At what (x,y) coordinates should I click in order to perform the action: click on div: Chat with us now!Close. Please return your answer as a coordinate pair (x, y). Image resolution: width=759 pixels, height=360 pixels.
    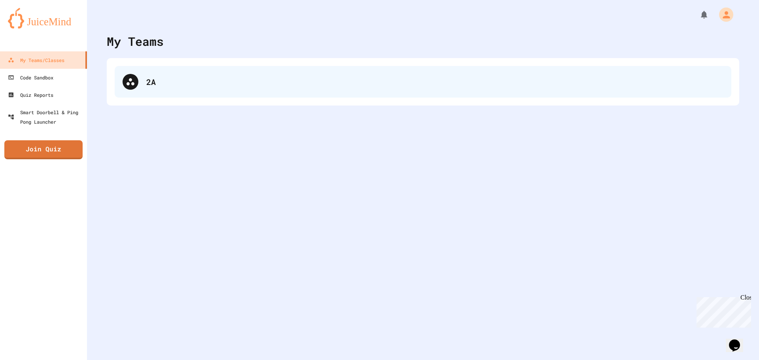
    Looking at the image, I should click on (29, 26).